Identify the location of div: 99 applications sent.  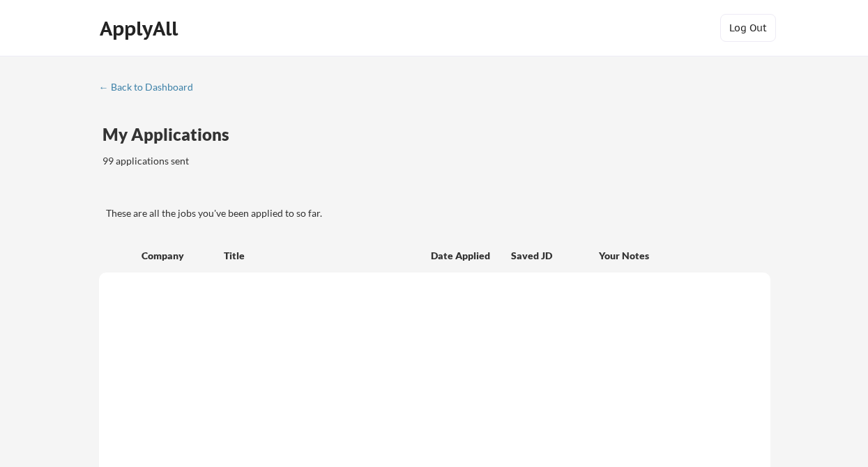
(237, 161).